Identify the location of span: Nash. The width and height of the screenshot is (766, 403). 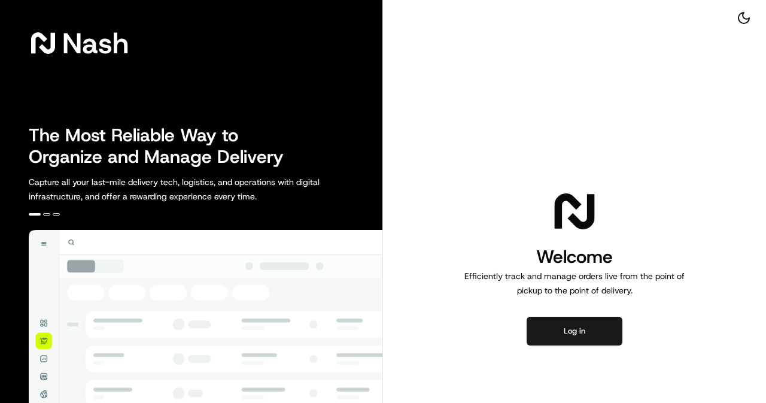
(95, 43).